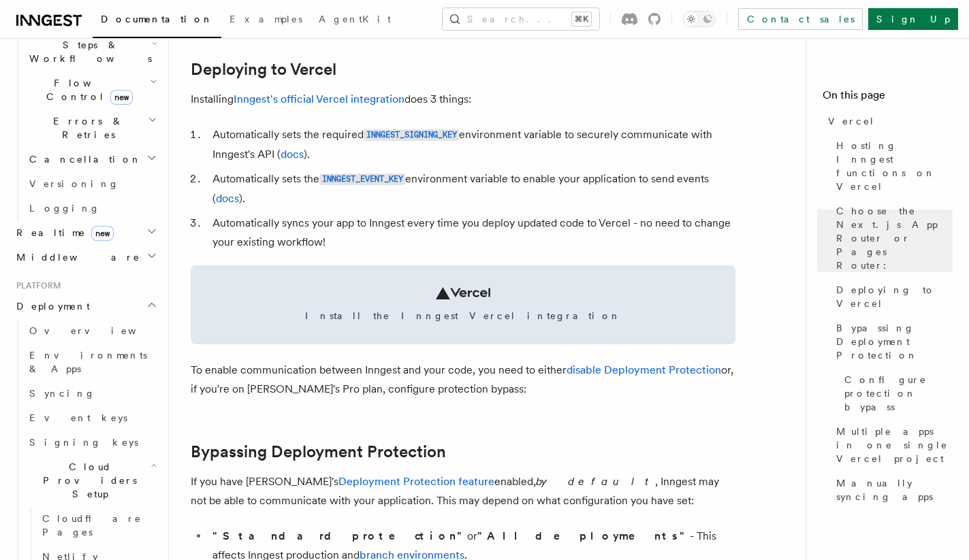  Describe the element at coordinates (266, 21) in the screenshot. I see `a: Examples` at that location.